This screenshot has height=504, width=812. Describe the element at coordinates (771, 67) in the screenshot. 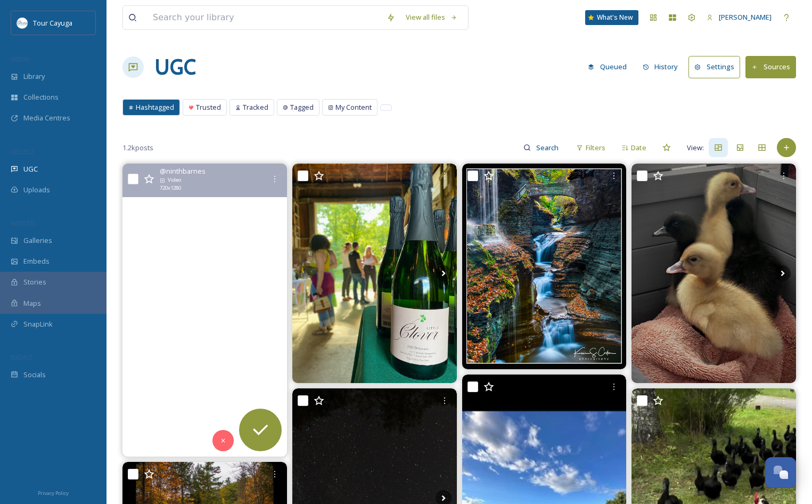

I see `button: Sources` at that location.